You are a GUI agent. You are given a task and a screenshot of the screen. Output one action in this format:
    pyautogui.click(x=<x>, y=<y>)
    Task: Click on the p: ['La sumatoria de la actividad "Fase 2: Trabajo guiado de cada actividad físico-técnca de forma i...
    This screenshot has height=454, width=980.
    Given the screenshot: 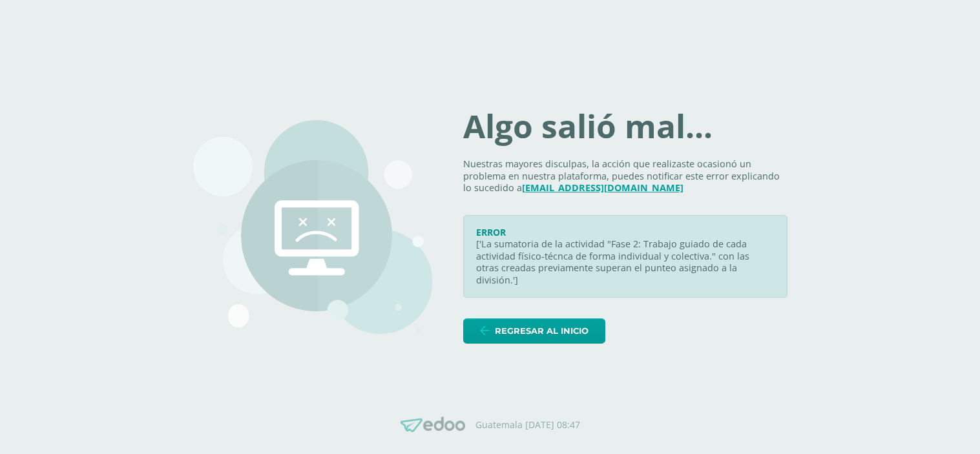 What is the action you would take?
    pyautogui.click(x=625, y=262)
    